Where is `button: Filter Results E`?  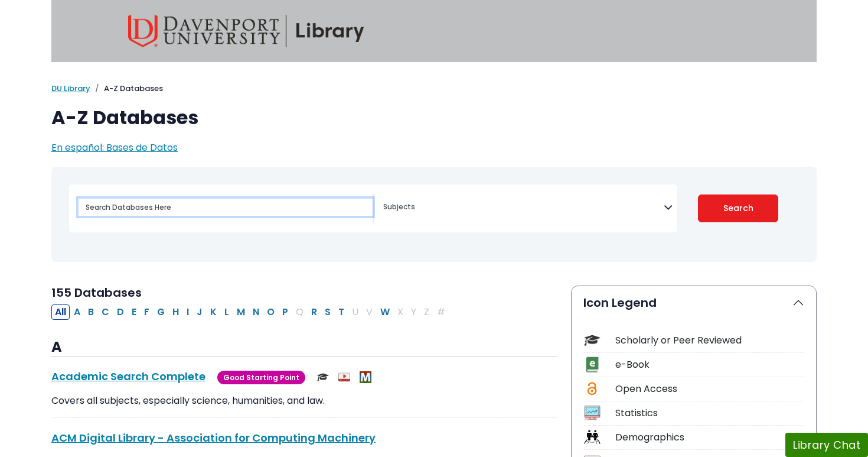 button: Filter Results E is located at coordinates (134, 312).